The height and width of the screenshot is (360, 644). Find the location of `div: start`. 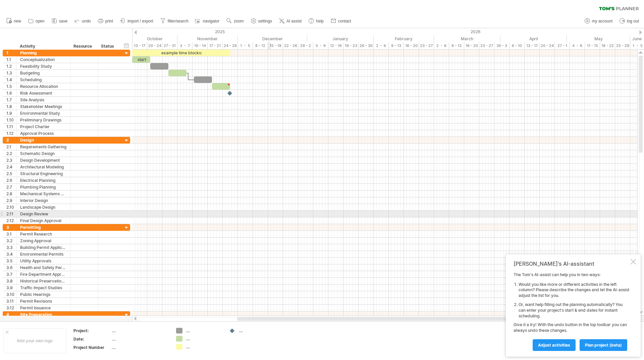

div: start is located at coordinates (141, 59).